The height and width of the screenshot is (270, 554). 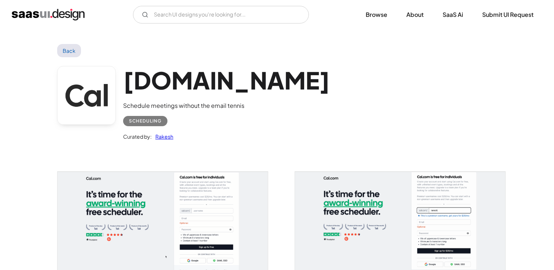 I want to click on a: home, so click(x=48, y=15).